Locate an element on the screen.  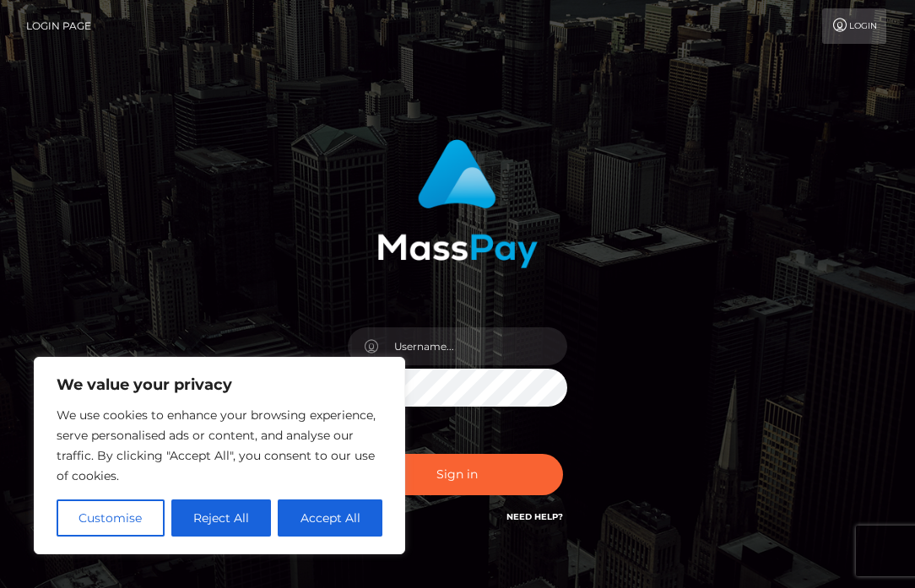
img: MassPay Login is located at coordinates (457, 203).